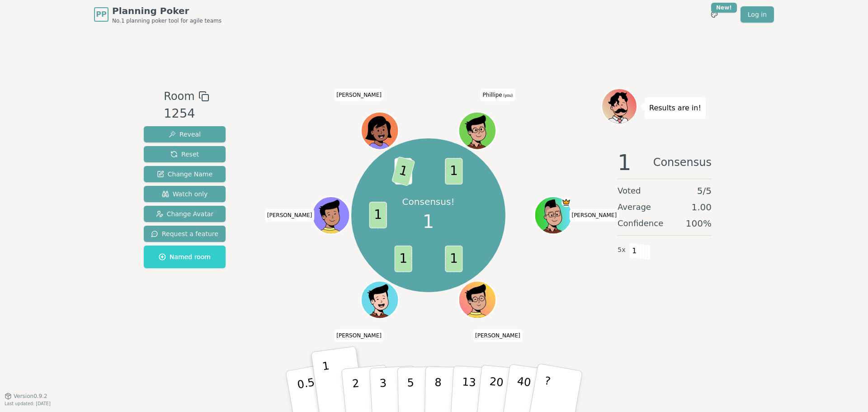  What do you see at coordinates (179, 96) in the screenshot?
I see `span: Room` at bounding box center [179, 96].